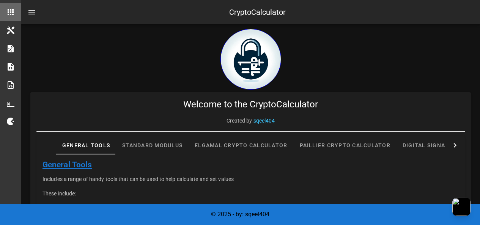 This screenshot has width=480, height=225. I want to click on div: General Tools, so click(86, 145).